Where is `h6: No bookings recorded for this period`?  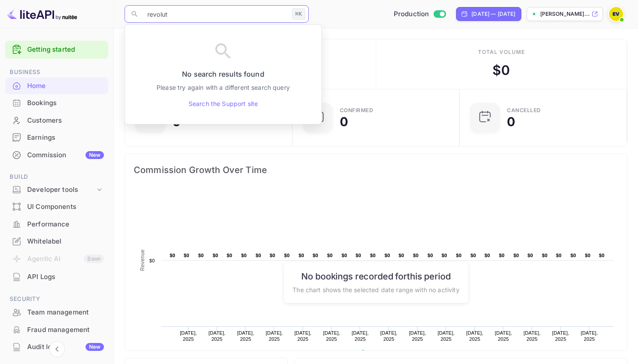
h6: No bookings recorded for this period is located at coordinates (376, 276).